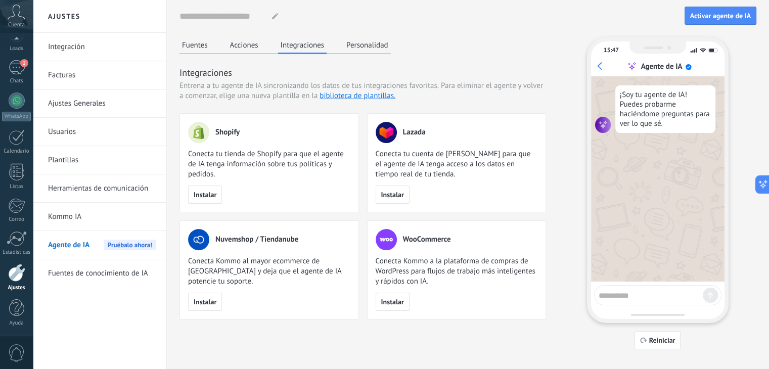  I want to click on span: Activar agente de IA, so click(720, 16).